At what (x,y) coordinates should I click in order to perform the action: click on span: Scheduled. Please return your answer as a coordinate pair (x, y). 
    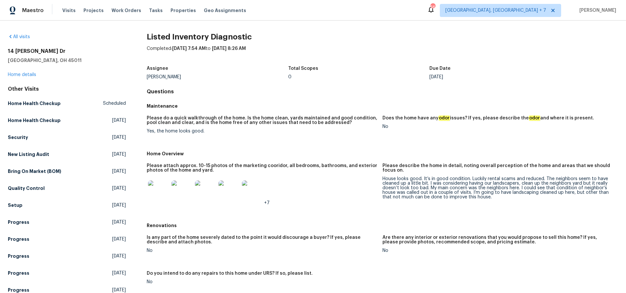
    Looking at the image, I should click on (114, 103).